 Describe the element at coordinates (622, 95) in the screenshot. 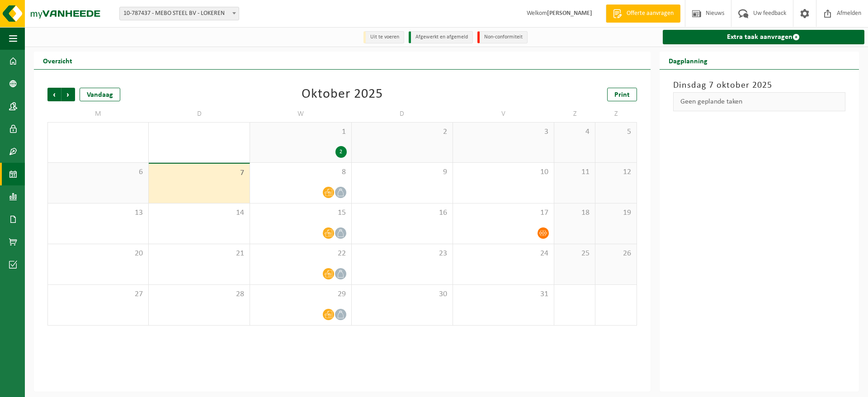

I see `span: Print` at that location.